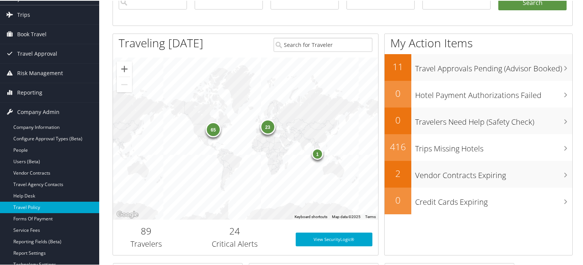  I want to click on a: 0Credit Cards Expiring, so click(478, 200).